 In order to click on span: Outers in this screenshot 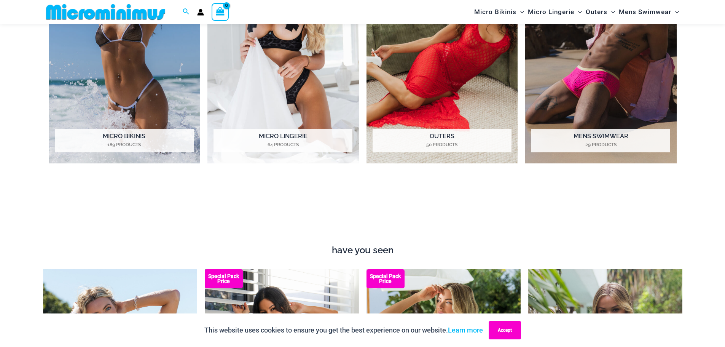, I will do `click(596, 12)`.